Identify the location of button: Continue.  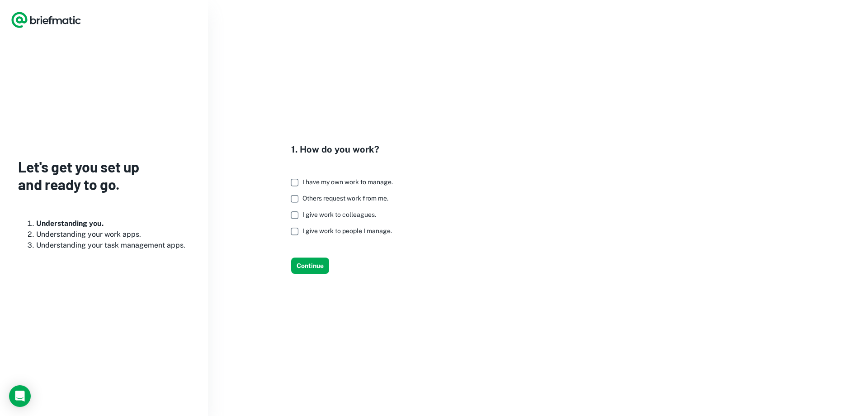
(310, 265).